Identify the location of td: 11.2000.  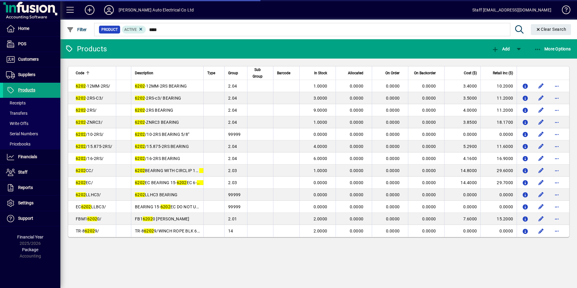
(499, 110).